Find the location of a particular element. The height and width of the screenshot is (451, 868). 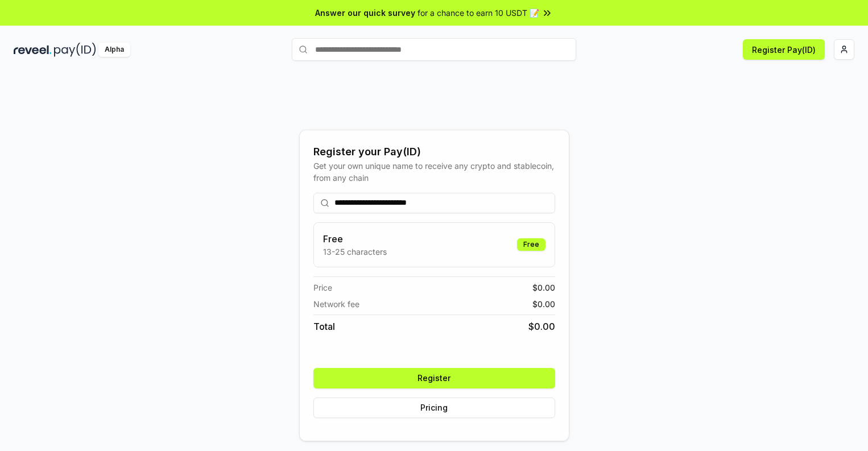

div: Alpha is located at coordinates (115, 49).